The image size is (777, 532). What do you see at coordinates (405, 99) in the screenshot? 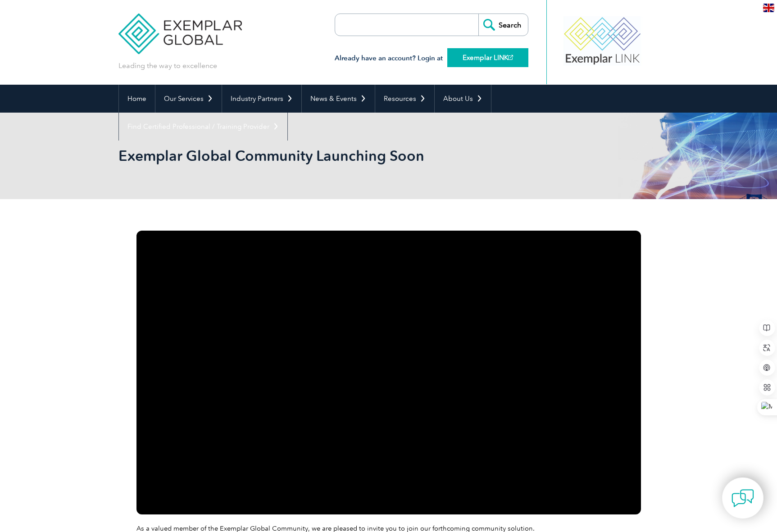
I see `a: Resources` at bounding box center [405, 99].